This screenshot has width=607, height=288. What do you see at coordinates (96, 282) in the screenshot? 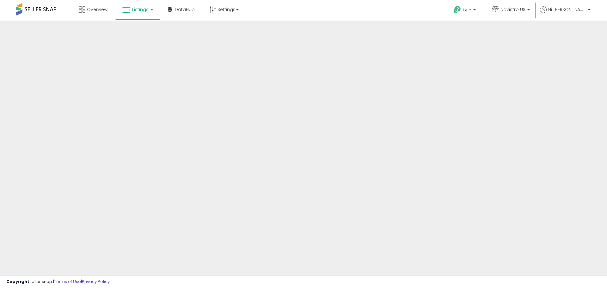
I see `a: Privacy Policy` at bounding box center [96, 282].